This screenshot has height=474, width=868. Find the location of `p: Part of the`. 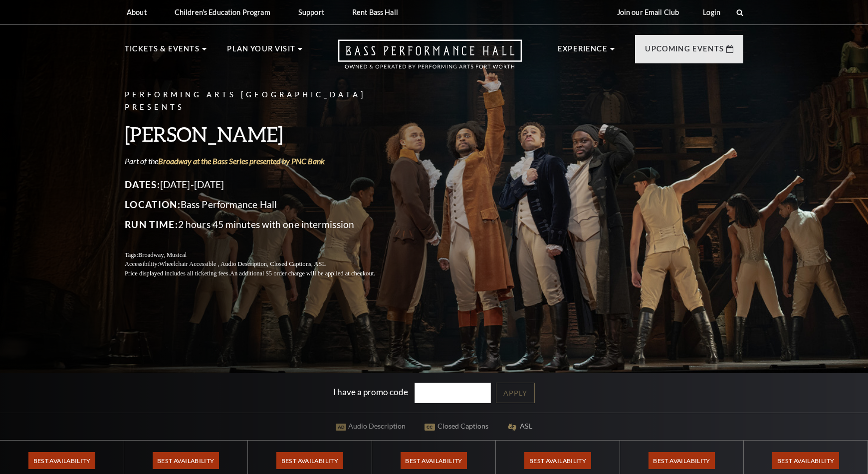

p: Part of the is located at coordinates (262, 161).